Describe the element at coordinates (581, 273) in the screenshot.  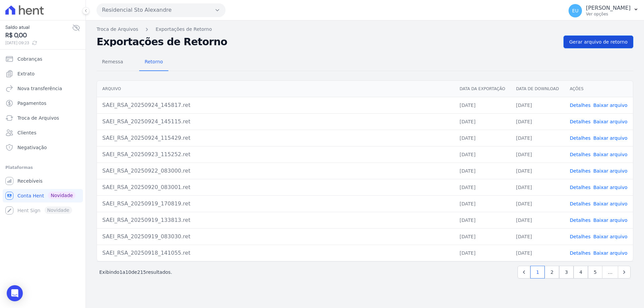
I see `a: 4` at that location.